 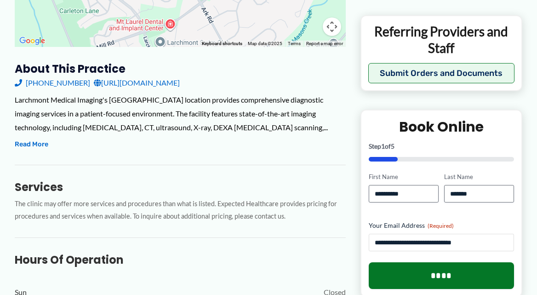 I want to click on a: Terms (opens in new tab), so click(x=294, y=43).